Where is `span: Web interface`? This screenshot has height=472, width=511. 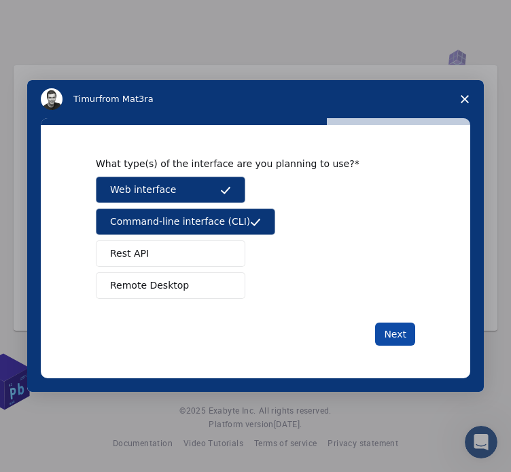
span: Web interface is located at coordinates (143, 189).